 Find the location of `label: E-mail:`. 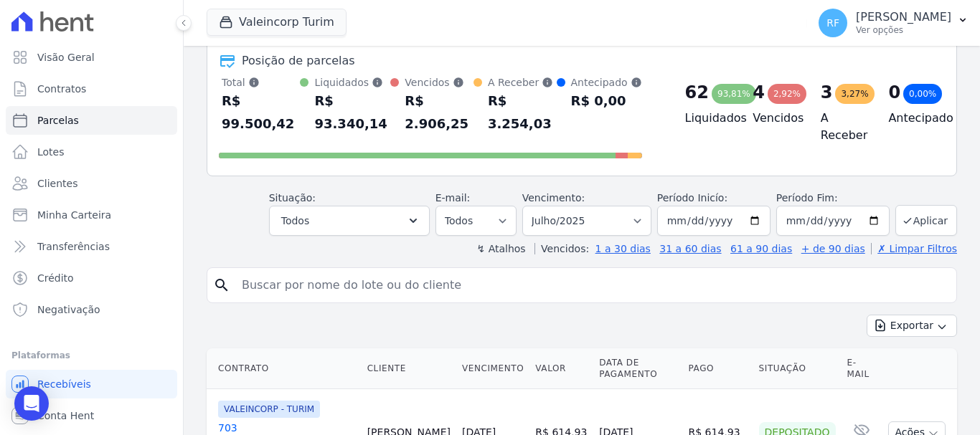

label: E-mail: is located at coordinates (453, 198).